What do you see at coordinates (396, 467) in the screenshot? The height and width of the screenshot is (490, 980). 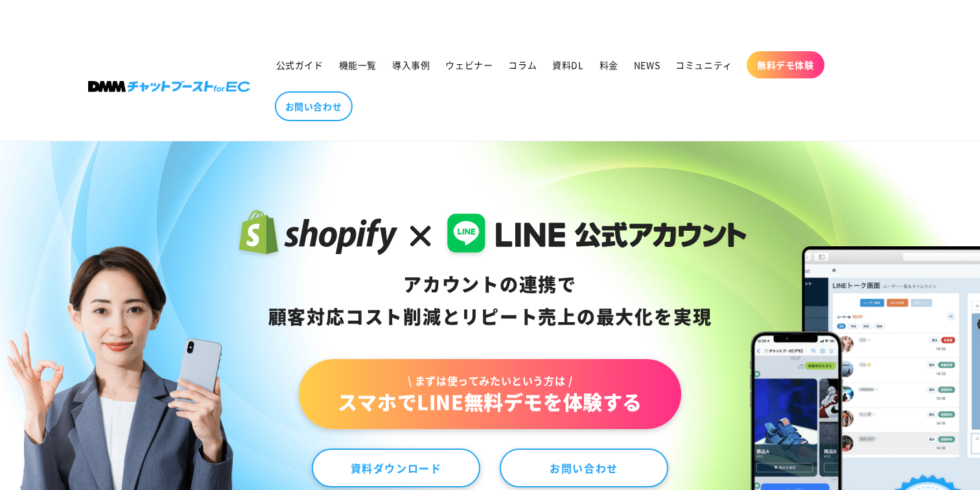 I see `a: 資料ダウンロード` at bounding box center [396, 467].